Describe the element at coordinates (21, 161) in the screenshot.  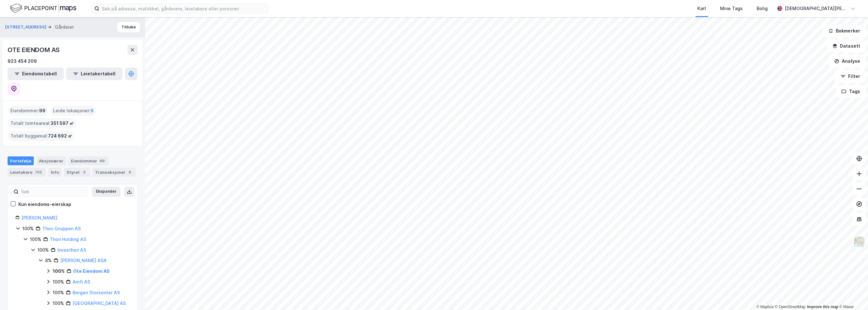
I see `div: Portefølje` at that location.